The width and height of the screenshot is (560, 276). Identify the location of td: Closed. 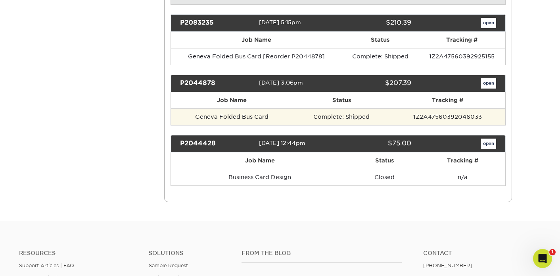
(385, 177).